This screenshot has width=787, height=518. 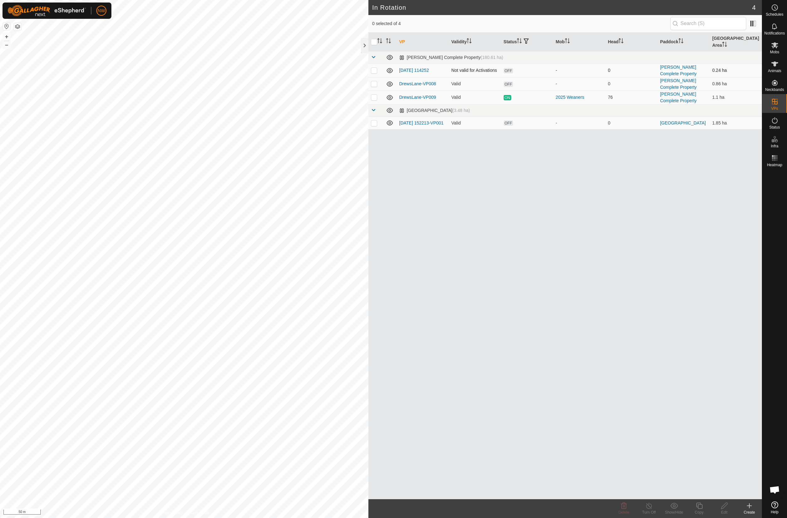 I want to click on td: Not valid for Activations, so click(x=475, y=70).